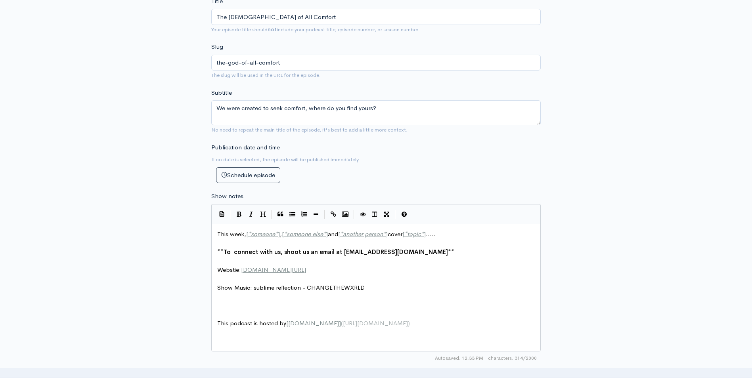 Image resolution: width=752 pixels, height=378 pixels. What do you see at coordinates (304, 215) in the screenshot?
I see `button: Numbered List` at bounding box center [304, 215].